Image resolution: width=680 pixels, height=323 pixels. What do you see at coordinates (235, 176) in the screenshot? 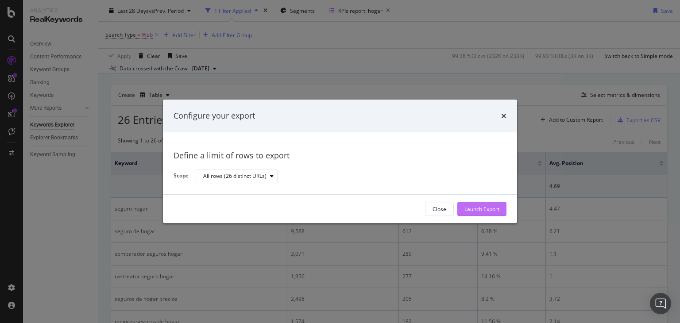
I see `div: All rows (26 distinct URLs)` at bounding box center [235, 176].